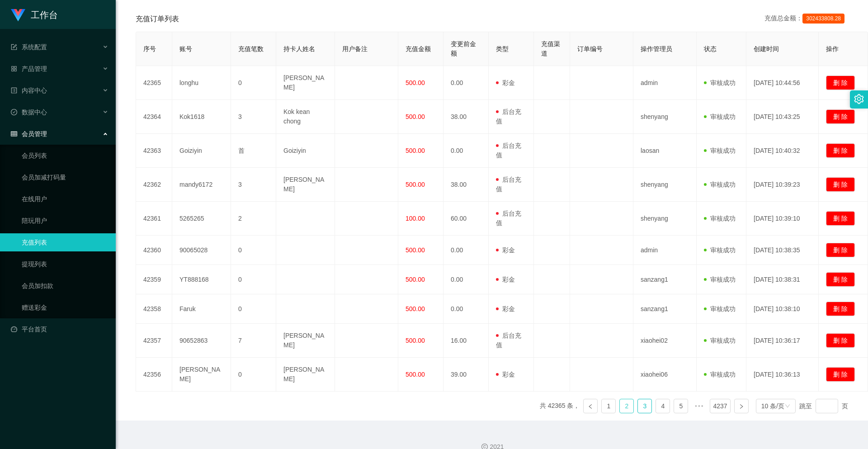 The image size is (868, 449). What do you see at coordinates (150, 48) in the screenshot?
I see `span: 序号` at bounding box center [150, 48].